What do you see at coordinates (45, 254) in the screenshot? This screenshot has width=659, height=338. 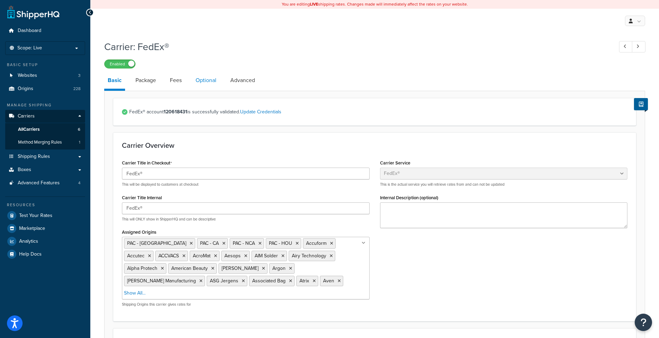 I see `a: Help Docs` at bounding box center [45, 254].